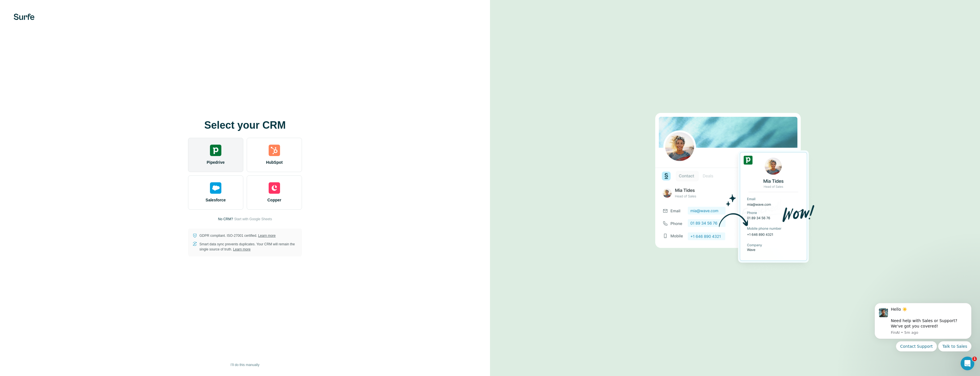 This screenshot has width=980, height=376. What do you see at coordinates (216, 188) in the screenshot?
I see `img: salesforce's logo` at bounding box center [216, 188].